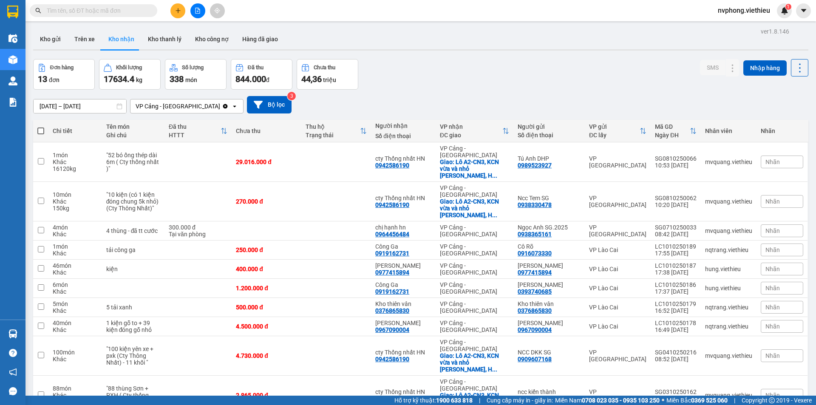  Describe the element at coordinates (198, 11) in the screenshot. I see `button: file-add` at that location.